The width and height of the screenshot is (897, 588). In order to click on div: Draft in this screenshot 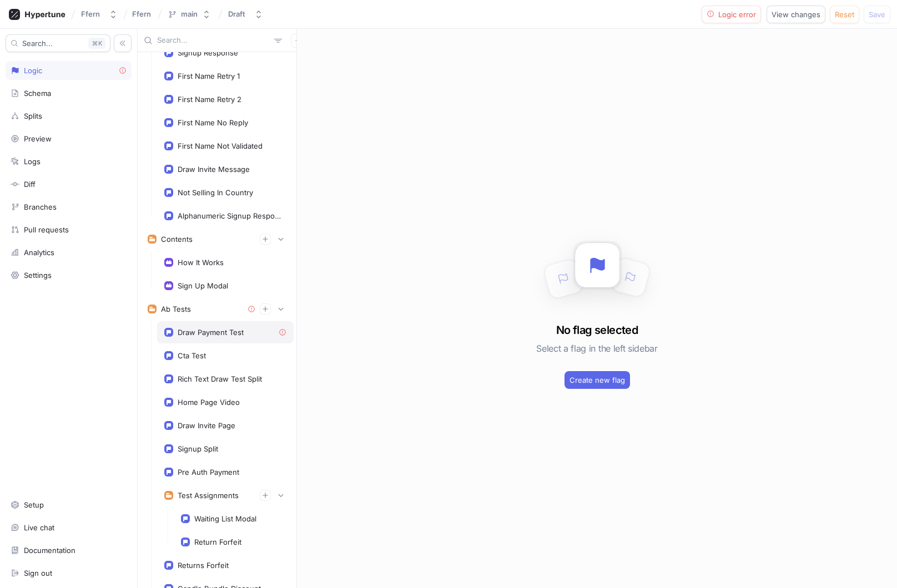, I will do `click(236, 14)`.